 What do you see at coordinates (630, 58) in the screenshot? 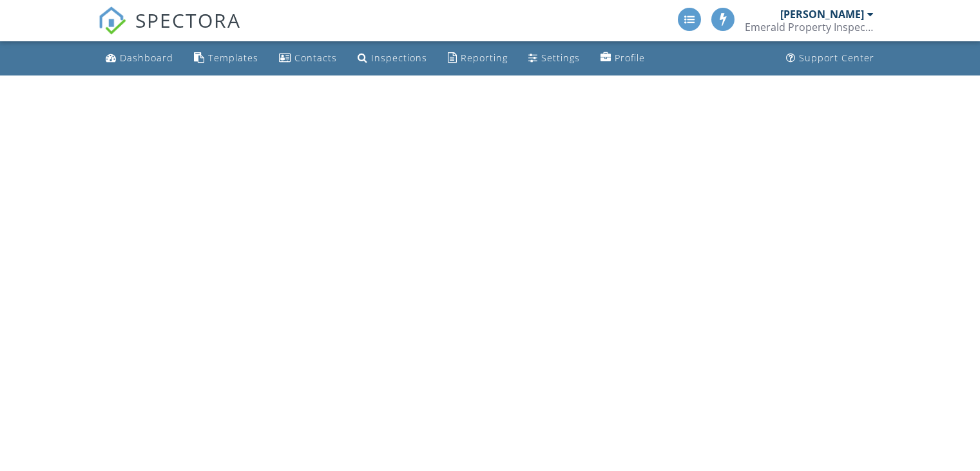
I see `div: Profile` at bounding box center [630, 58].